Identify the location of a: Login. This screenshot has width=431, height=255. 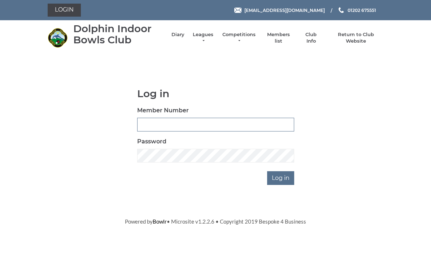
(64, 10).